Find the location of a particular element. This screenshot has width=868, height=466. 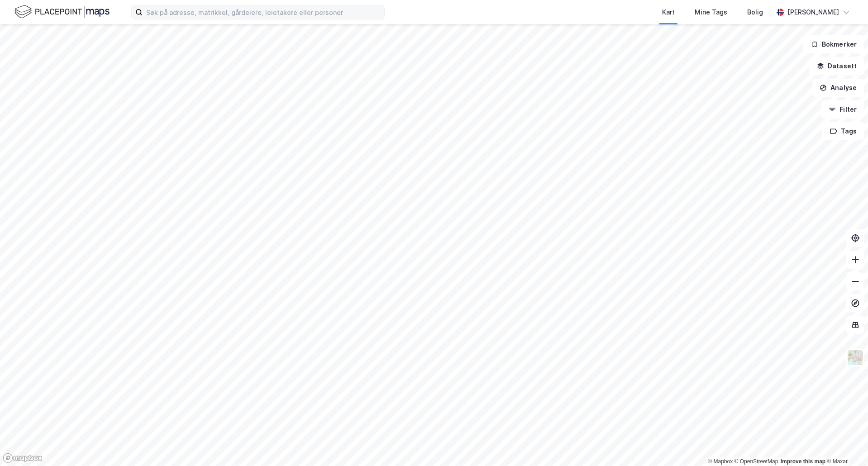

button: Datasett is located at coordinates (836, 67).